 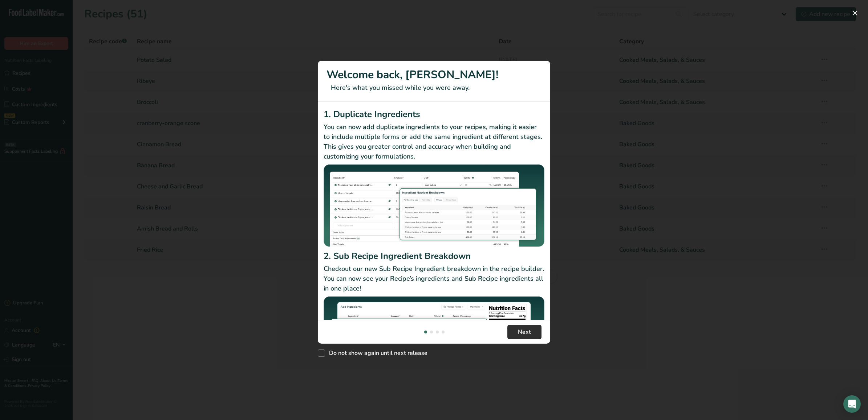 What do you see at coordinates (434, 114) in the screenshot?
I see `h2: 1. Duplicate Ingredients` at bounding box center [434, 114].